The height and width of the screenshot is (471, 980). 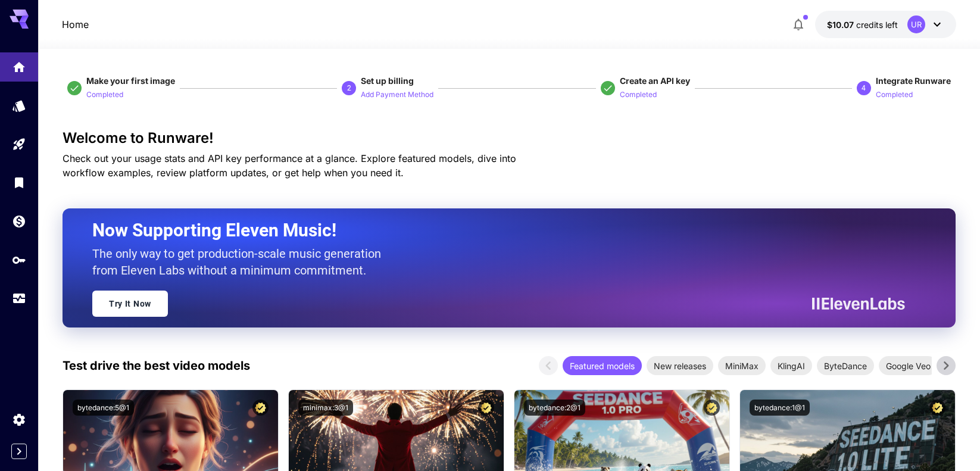 What do you see at coordinates (349, 88) in the screenshot?
I see `p: 2` at bounding box center [349, 88].